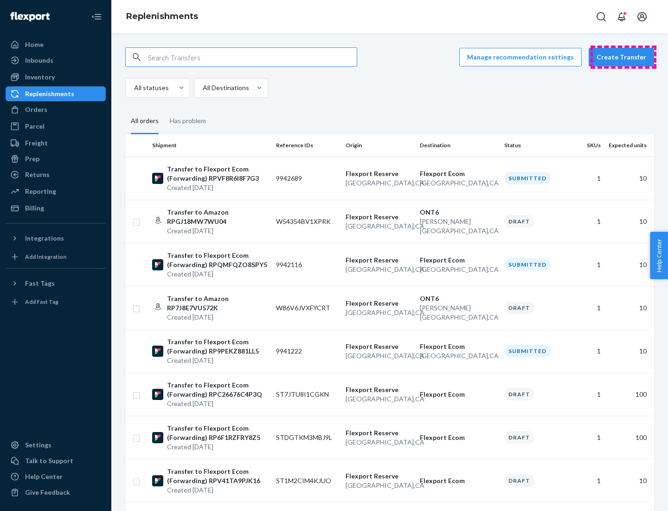  Describe the element at coordinates (218, 303) in the screenshot. I see `p: Transfer to Amazon RP7J8E7VU572K` at that location.